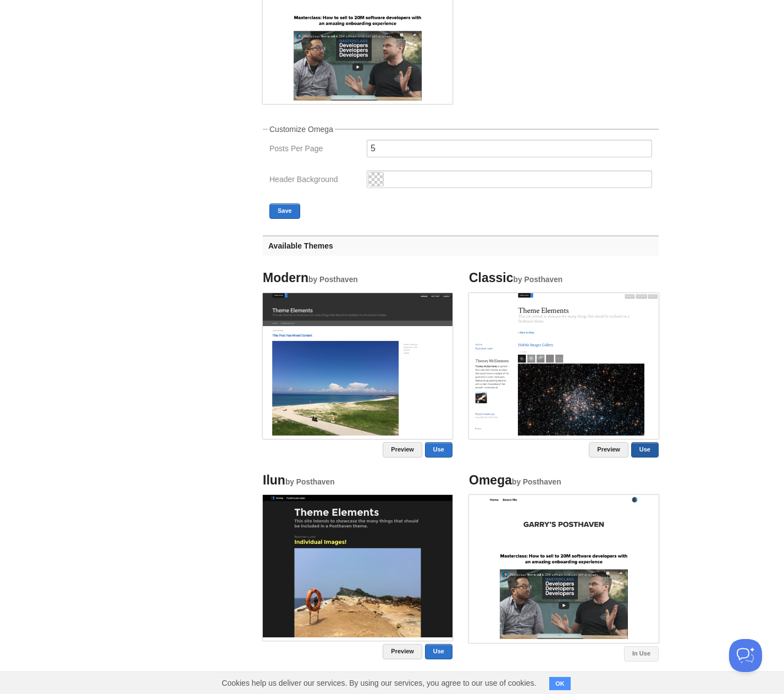 The height and width of the screenshot is (694, 784). What do you see at coordinates (314, 180) in the screenshot?
I see `label: Header Background` at bounding box center [314, 180].